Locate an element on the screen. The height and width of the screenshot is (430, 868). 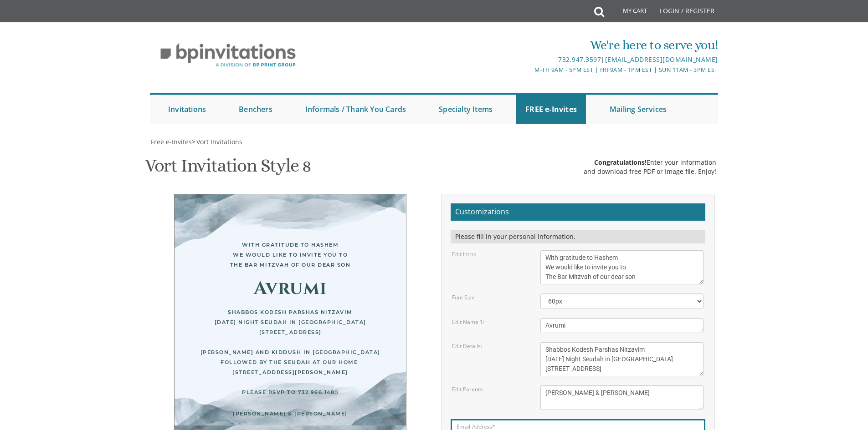
a: Specialty Items is located at coordinates (466, 109).